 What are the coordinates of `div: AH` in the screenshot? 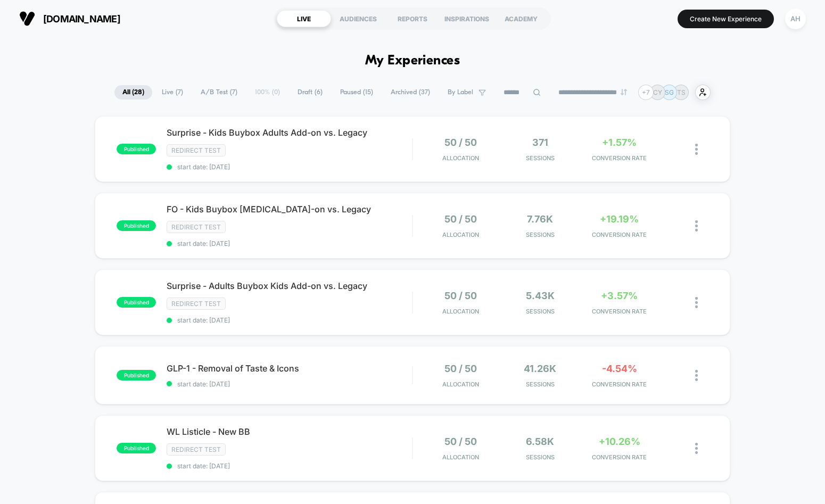 It's located at (795, 19).